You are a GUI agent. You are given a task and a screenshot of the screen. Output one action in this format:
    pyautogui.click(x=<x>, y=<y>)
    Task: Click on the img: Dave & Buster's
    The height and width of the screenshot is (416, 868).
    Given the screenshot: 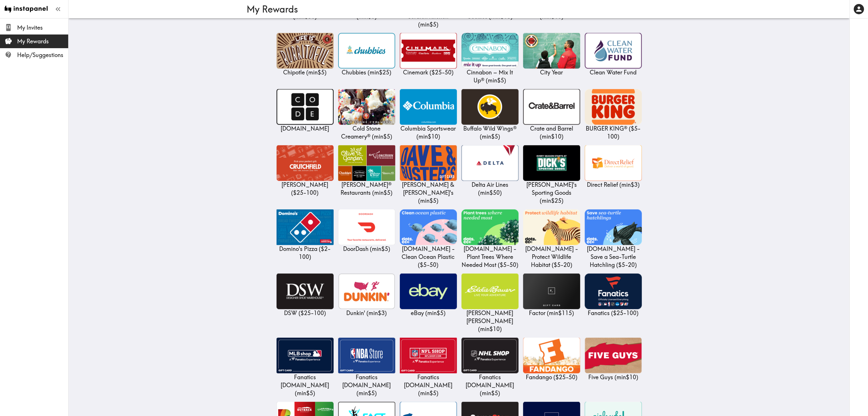 What is the action you would take?
    pyautogui.click(x=428, y=163)
    